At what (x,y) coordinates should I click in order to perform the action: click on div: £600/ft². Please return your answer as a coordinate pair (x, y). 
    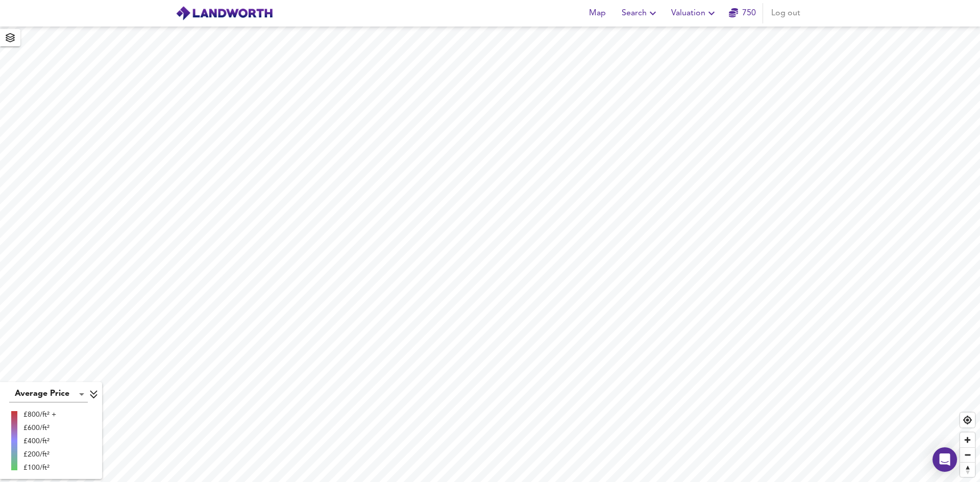
    Looking at the image, I should click on (40, 428).